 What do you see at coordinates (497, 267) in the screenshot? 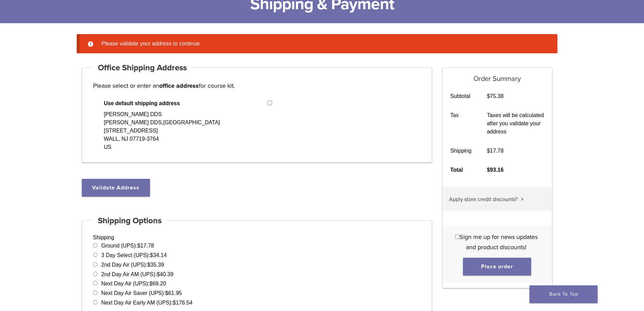
I see `button: Place order` at bounding box center [497, 267].